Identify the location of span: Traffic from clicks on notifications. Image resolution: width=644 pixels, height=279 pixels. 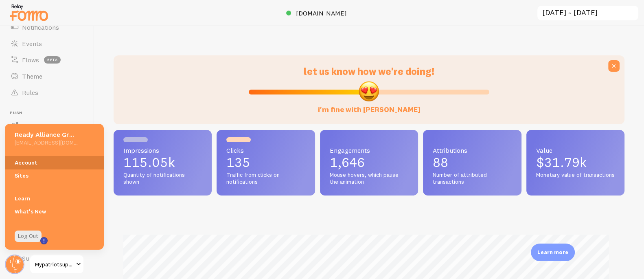
(265, 178).